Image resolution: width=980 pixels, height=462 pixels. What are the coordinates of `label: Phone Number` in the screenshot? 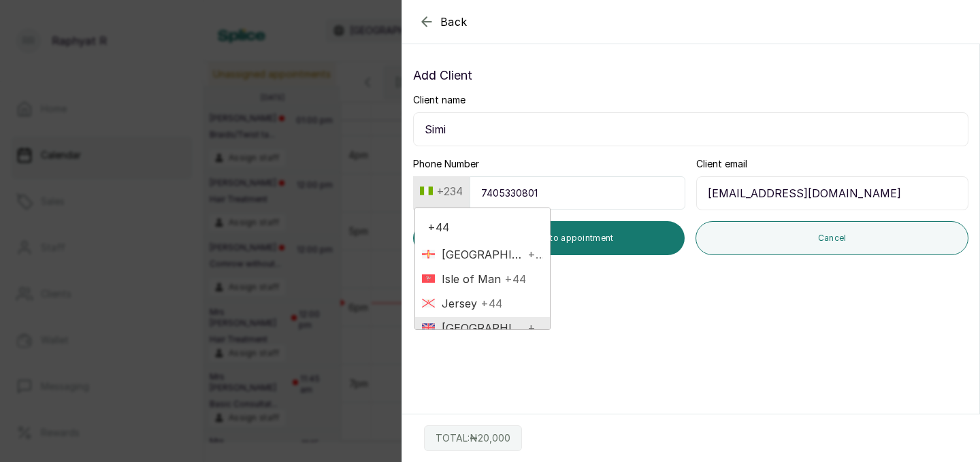 It's located at (446, 164).